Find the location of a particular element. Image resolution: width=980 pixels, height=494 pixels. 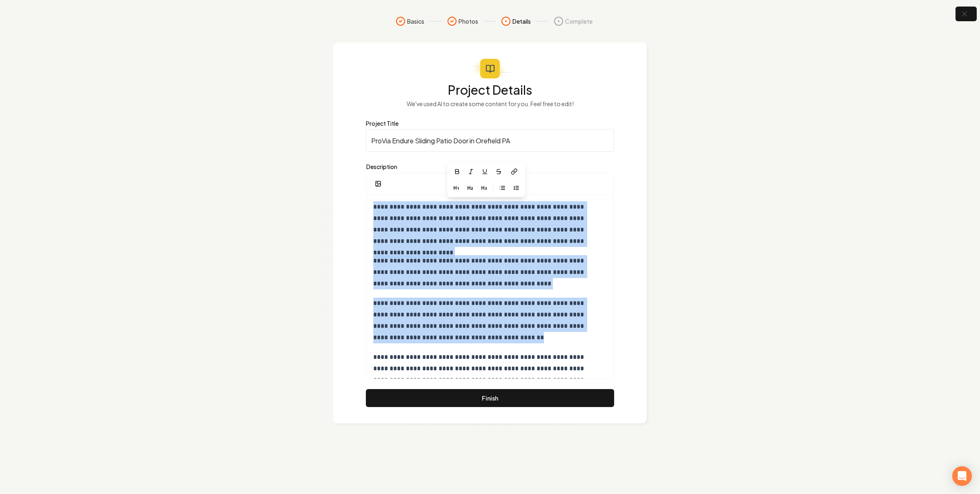

h1: Project Details is located at coordinates (490, 90).